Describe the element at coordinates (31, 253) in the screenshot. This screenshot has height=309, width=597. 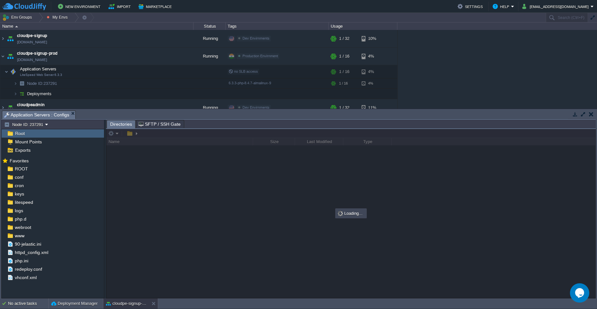
I see `a: httpd_config.xml` at that location.